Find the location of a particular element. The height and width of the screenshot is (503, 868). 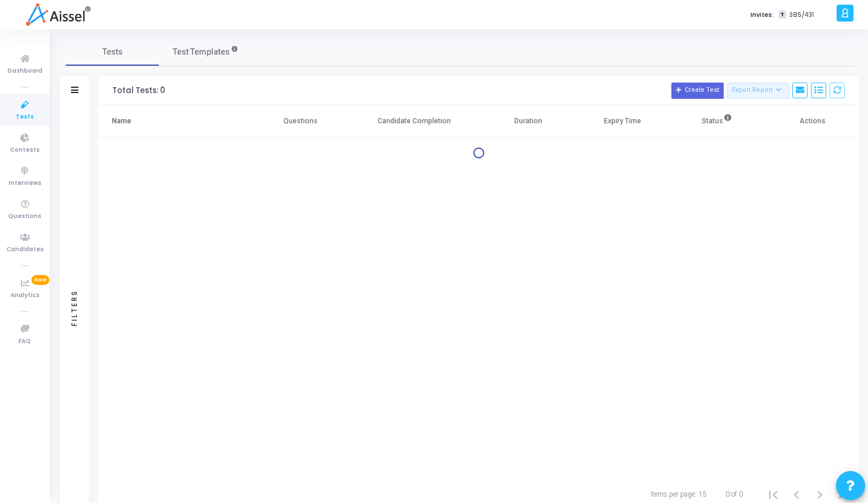

th: Status is located at coordinates (717, 122).